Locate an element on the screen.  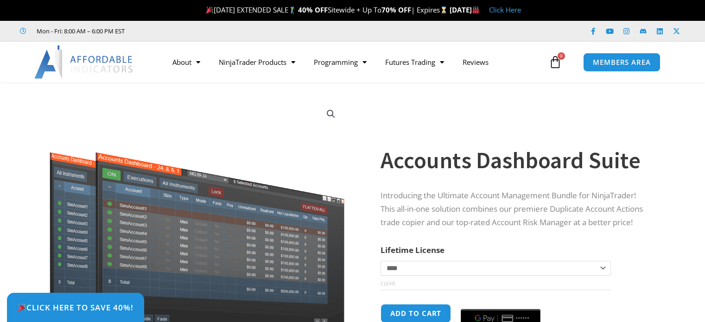
nav: Menu is located at coordinates (354, 62).